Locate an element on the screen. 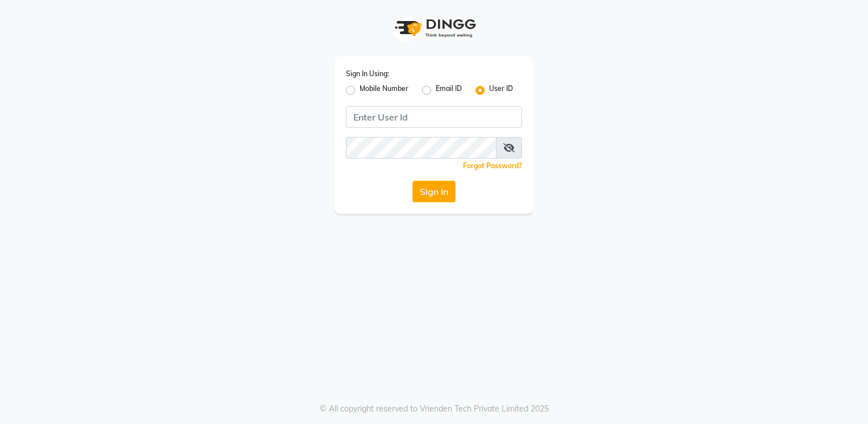 Image resolution: width=868 pixels, height=424 pixels. label: Mobile Number is located at coordinates (384, 90).